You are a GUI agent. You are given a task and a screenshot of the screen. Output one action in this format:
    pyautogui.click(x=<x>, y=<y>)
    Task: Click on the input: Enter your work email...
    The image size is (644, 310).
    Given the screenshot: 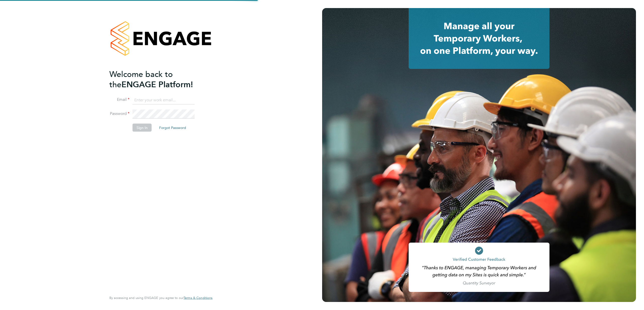 What is the action you would take?
    pyautogui.click(x=163, y=100)
    